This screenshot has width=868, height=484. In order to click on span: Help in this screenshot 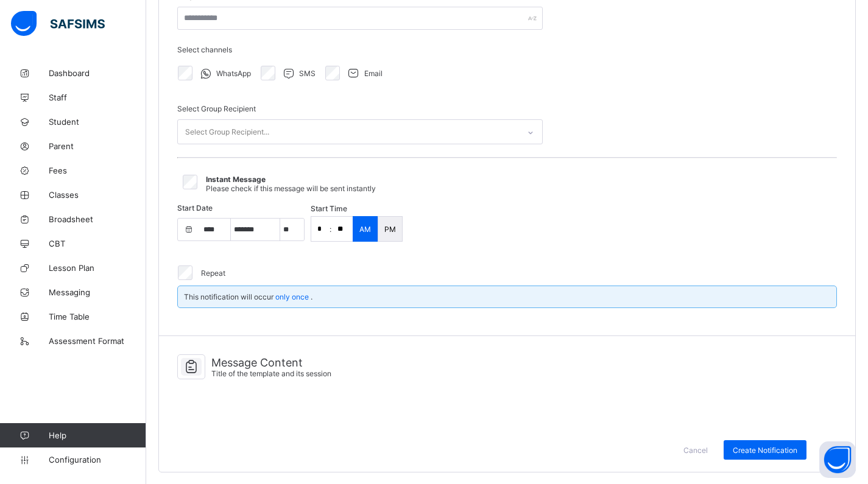, I will do `click(97, 435)`.